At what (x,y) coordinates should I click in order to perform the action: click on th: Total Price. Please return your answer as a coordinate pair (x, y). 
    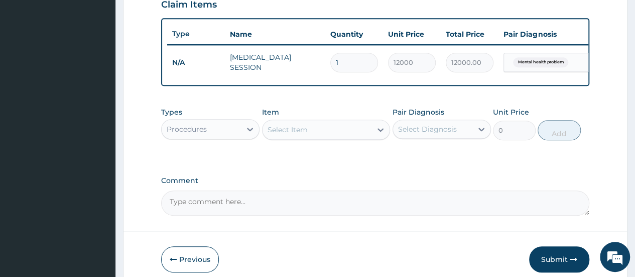
    Looking at the image, I should click on (469, 34).